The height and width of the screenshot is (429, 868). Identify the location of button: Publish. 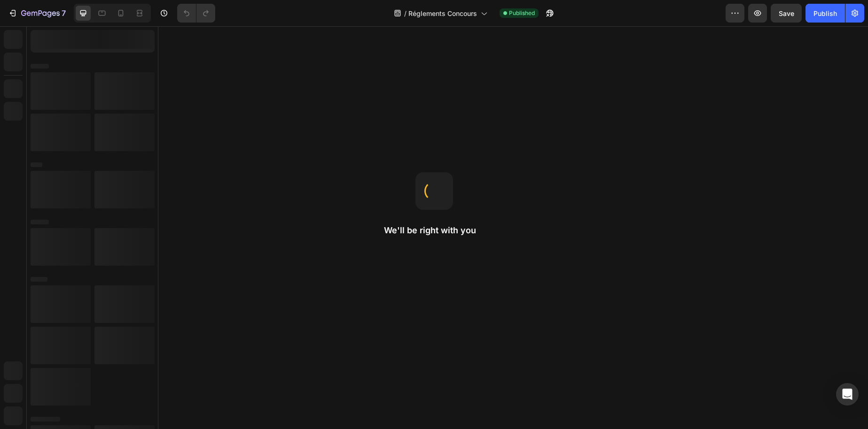
(825, 13).